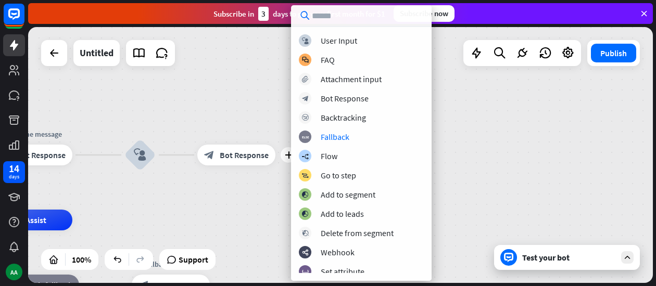  I want to click on span: Support, so click(193, 260).